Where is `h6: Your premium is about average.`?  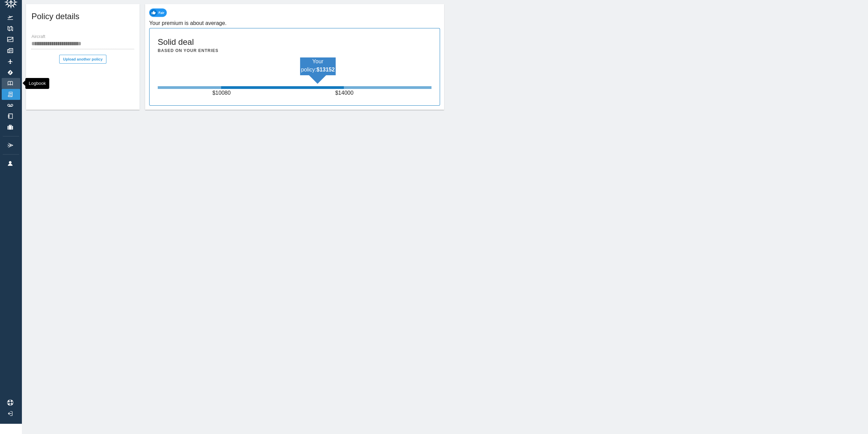
h6: Your premium is about average. is located at coordinates (294, 23).